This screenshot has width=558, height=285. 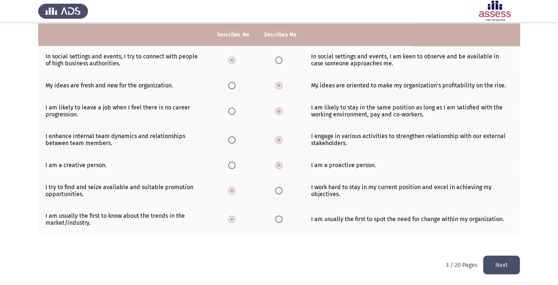 I want to click on td: I am a proactive person., so click(x=412, y=165).